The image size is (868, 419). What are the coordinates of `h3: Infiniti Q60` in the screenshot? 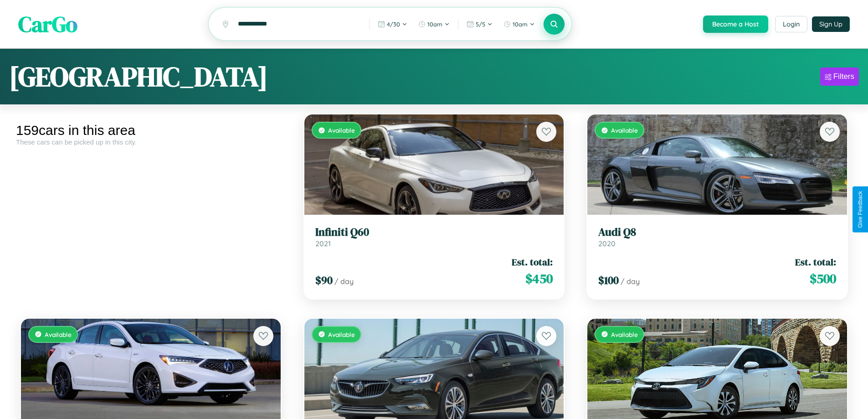 It's located at (434, 232).